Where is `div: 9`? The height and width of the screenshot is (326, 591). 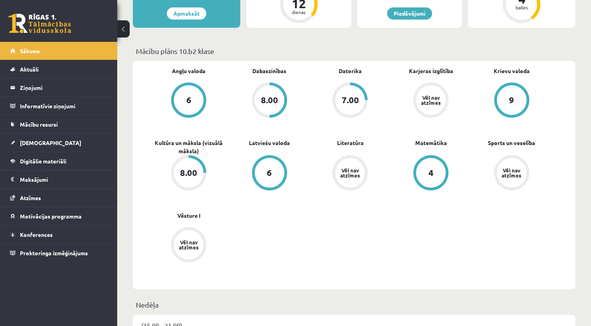 div: 9 is located at coordinates (512, 100).